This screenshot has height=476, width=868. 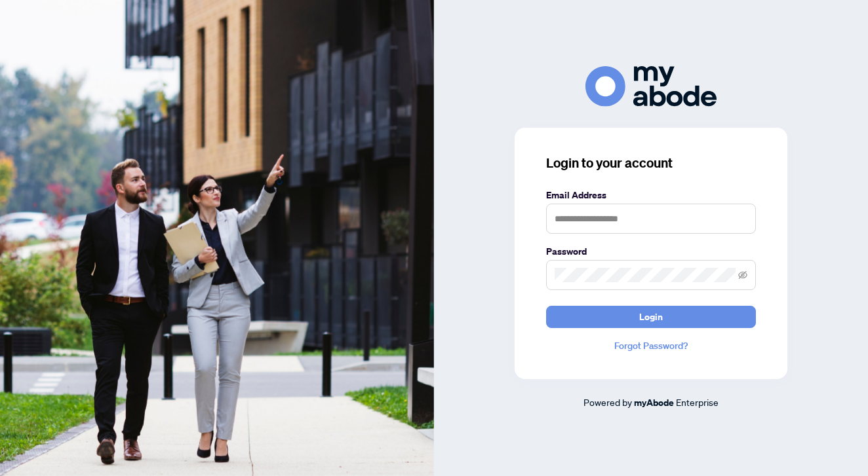 I want to click on label: Email Address, so click(x=651, y=196).